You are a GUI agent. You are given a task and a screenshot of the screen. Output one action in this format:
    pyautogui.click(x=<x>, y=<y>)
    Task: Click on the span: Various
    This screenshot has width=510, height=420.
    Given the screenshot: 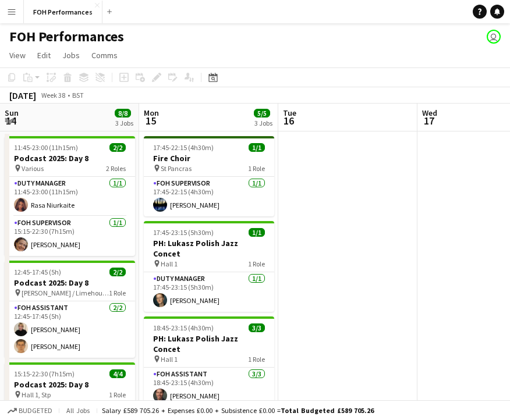 What is the action you would take?
    pyautogui.click(x=33, y=168)
    